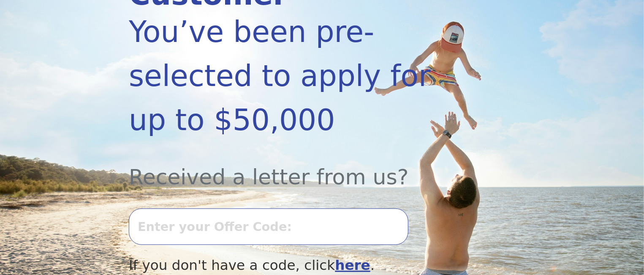 This screenshot has height=275, width=644. I want to click on div: You’ve been pre-selected to apply for up to $50,000, so click(294, 76).